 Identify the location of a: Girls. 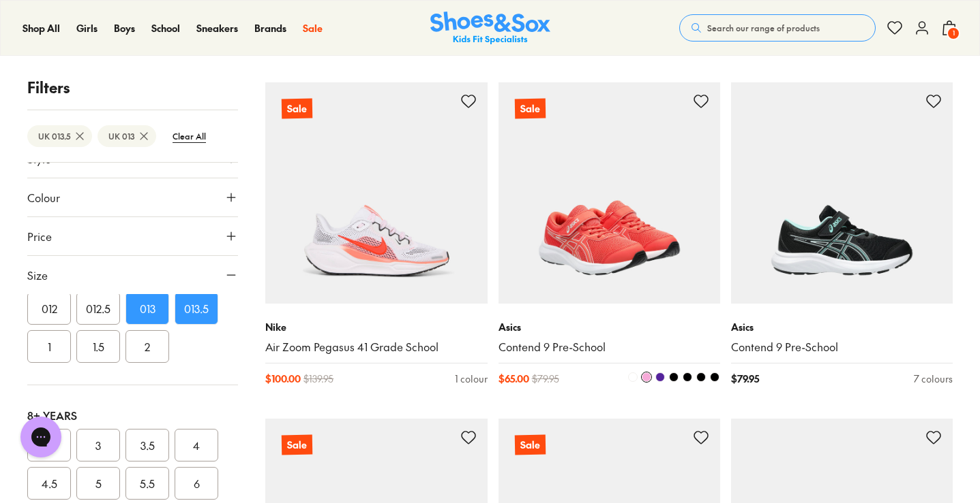
(87, 28).